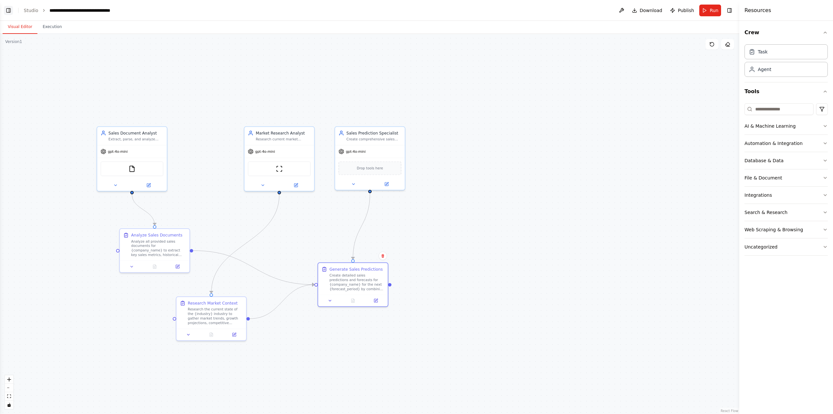  I want to click on button: toggle interactivity, so click(9, 404).